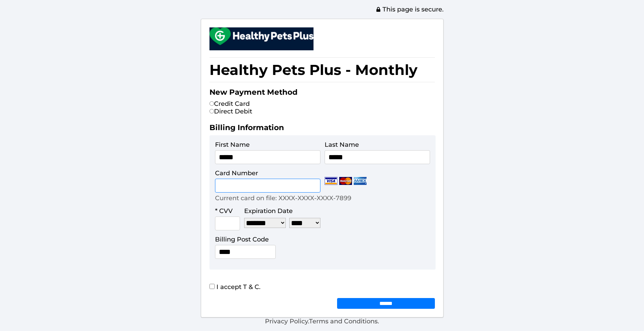 This screenshot has height=331, width=644. I want to click on h1: Healthy Pets Plus - Monthly, so click(322, 70).